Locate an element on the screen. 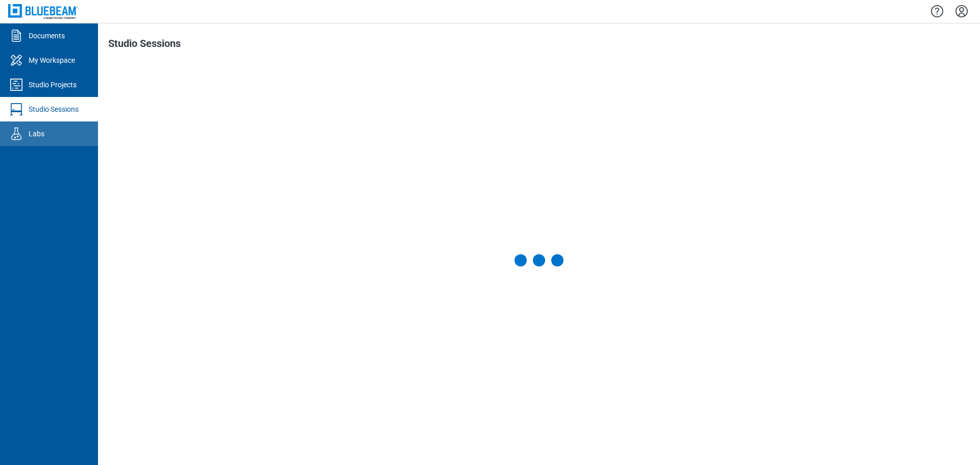 The width and height of the screenshot is (980, 465). svg: My Workspace is located at coordinates (16, 60).